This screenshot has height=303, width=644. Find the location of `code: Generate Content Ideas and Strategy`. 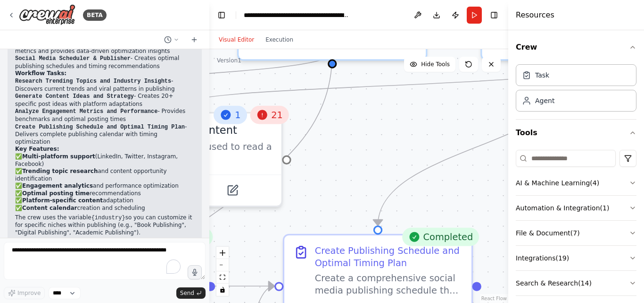

code: Generate Content Ideas and Strategy is located at coordinates (74, 97).